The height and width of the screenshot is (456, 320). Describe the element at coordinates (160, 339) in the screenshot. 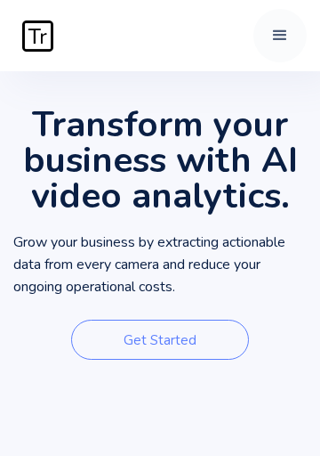

I see `a: Get Started` at that location.